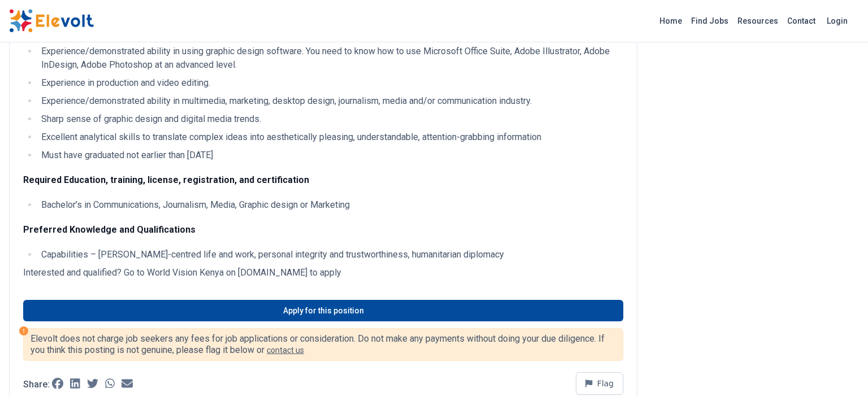 This screenshot has height=397, width=868. Describe the element at coordinates (710, 21) in the screenshot. I see `a: Find Jobs` at that location.